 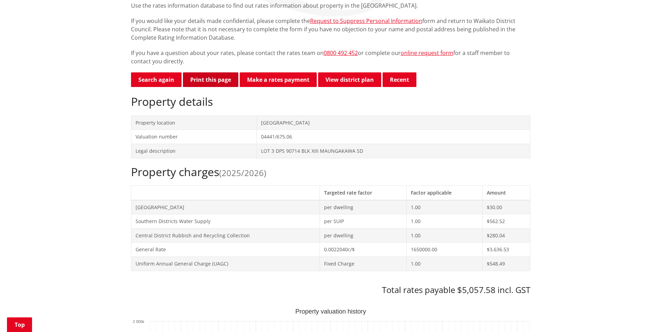 What do you see at coordinates (331, 57) in the screenshot?
I see `p: If you have a question about your rates, please contact the rates team on or complete our for a s...` at bounding box center [331, 57].